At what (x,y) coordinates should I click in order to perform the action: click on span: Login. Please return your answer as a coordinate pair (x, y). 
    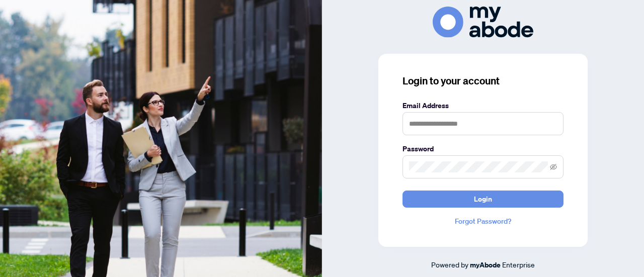
    Looking at the image, I should click on (483, 199).